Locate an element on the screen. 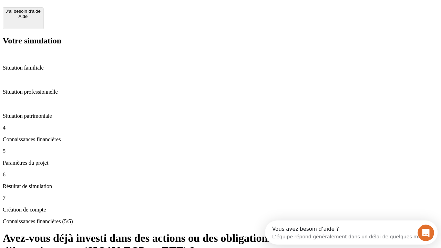 The image size is (441, 248). p: Connaissances financières (5/5) is located at coordinates (221, 222).